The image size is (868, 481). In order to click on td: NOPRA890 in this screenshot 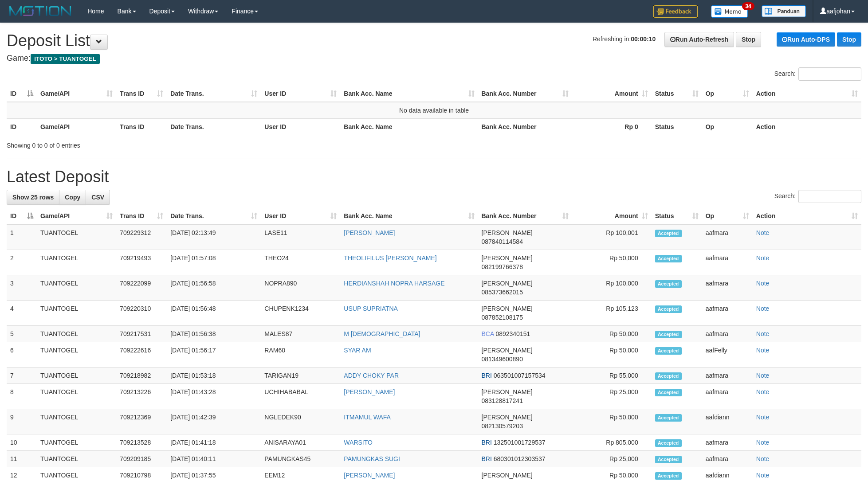, I will do `click(300, 288)`.